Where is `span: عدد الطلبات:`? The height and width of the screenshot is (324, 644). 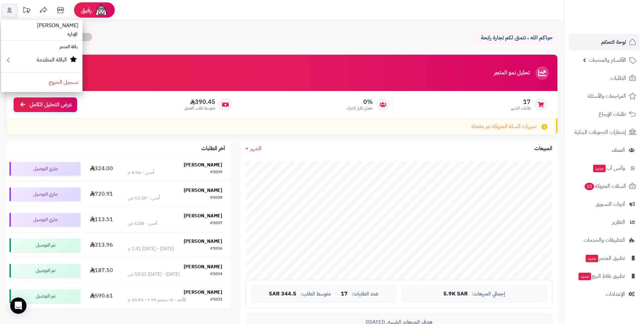
span: عدد الطلبات: is located at coordinates (365, 294).